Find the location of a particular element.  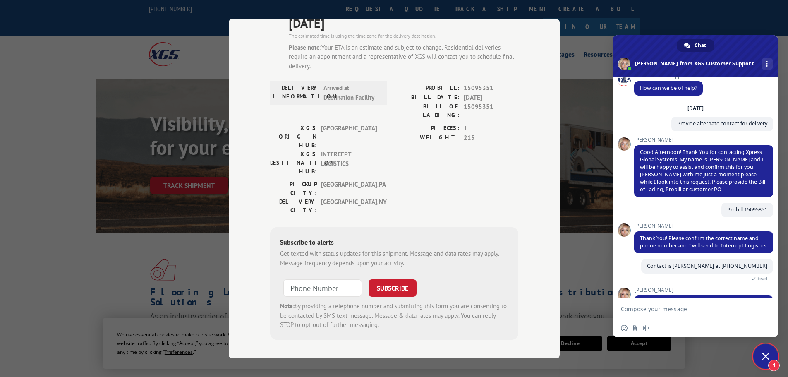

span: Send a file is located at coordinates (635, 328).